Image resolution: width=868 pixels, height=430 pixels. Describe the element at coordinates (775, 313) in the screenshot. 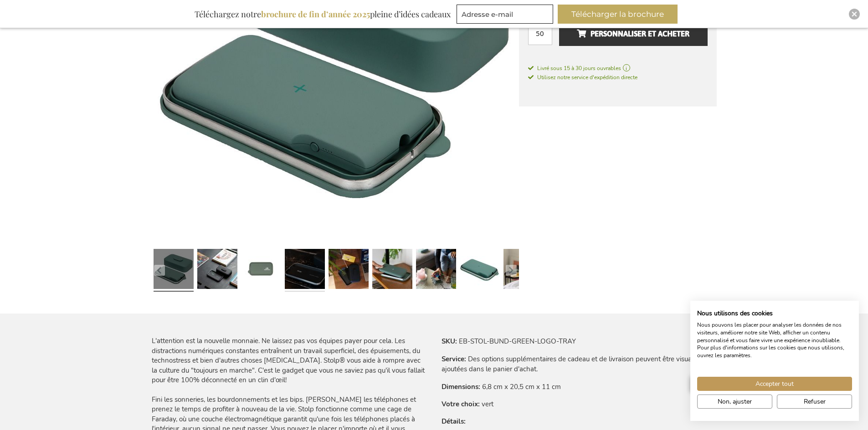

I see `h2: Nous utilisons des cookies` at that location.